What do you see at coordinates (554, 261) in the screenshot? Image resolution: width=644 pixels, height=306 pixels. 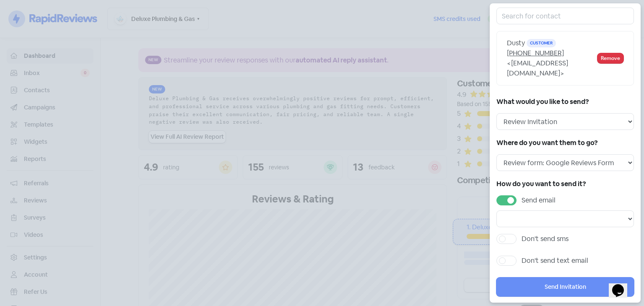 I see `label: Don't send text email` at bounding box center [554, 261].